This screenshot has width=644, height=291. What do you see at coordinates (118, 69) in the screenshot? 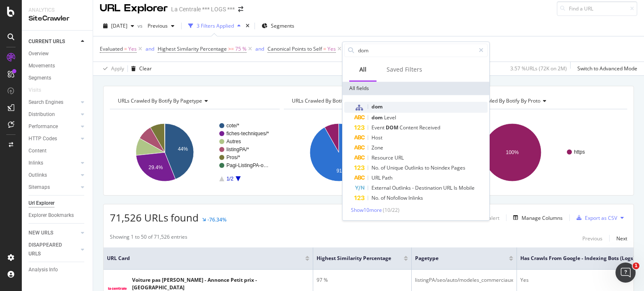
I see `div: Apply` at bounding box center [118, 69].